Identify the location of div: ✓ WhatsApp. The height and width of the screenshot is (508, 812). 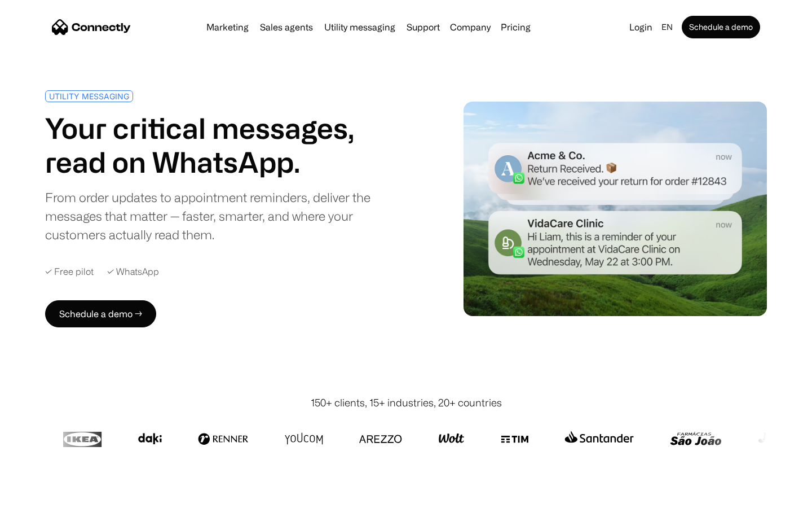
(133, 271).